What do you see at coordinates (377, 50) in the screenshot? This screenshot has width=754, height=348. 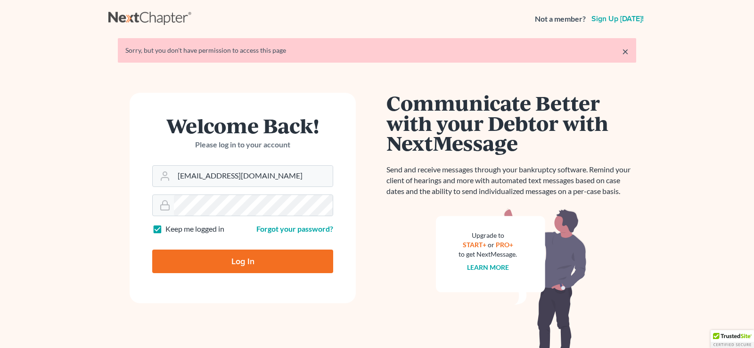 I see `div: Sorry, but you don't have permission to access this page` at bounding box center [377, 50].